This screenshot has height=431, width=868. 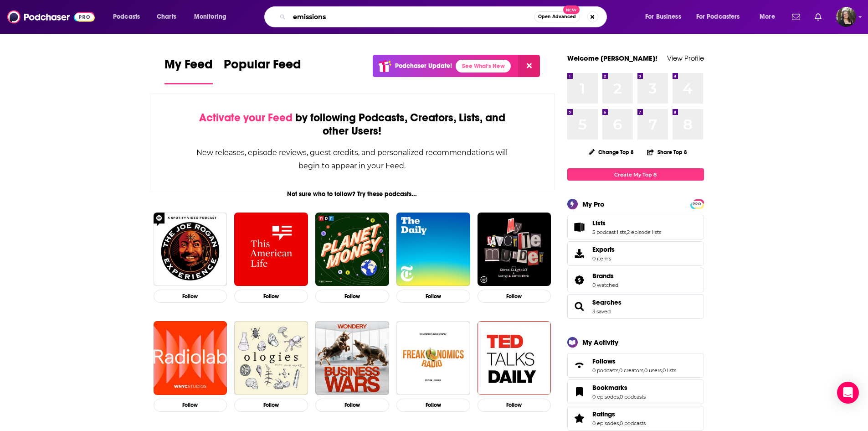 I want to click on a: 0 users, so click(x=653, y=371).